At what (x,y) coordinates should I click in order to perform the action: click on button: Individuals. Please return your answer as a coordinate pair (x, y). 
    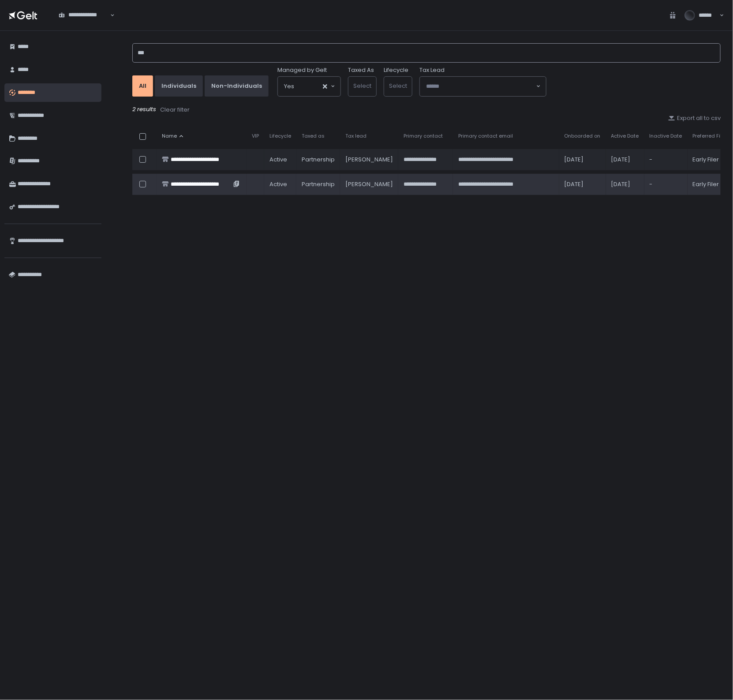
    Looking at the image, I should click on (179, 86).